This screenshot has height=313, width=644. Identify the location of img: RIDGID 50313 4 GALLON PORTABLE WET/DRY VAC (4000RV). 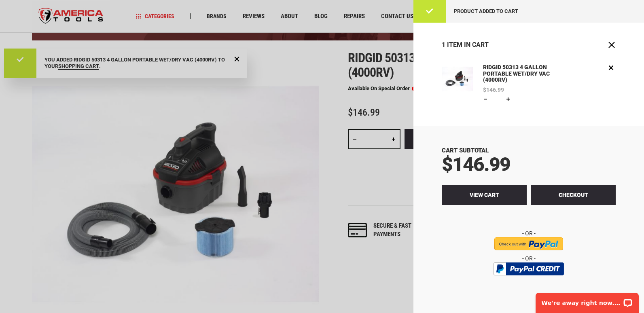
(458, 79).